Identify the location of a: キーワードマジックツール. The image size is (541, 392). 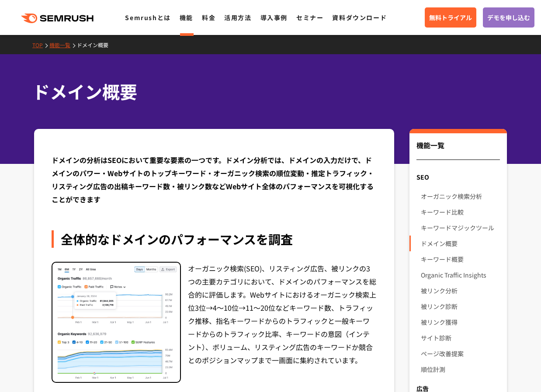
(460, 228).